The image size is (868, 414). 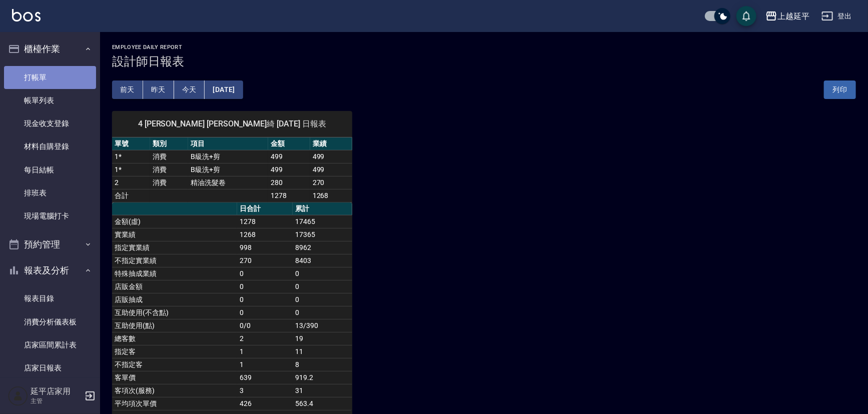 What do you see at coordinates (50, 216) in the screenshot?
I see `a: 現場電腦打卡` at bounding box center [50, 216].